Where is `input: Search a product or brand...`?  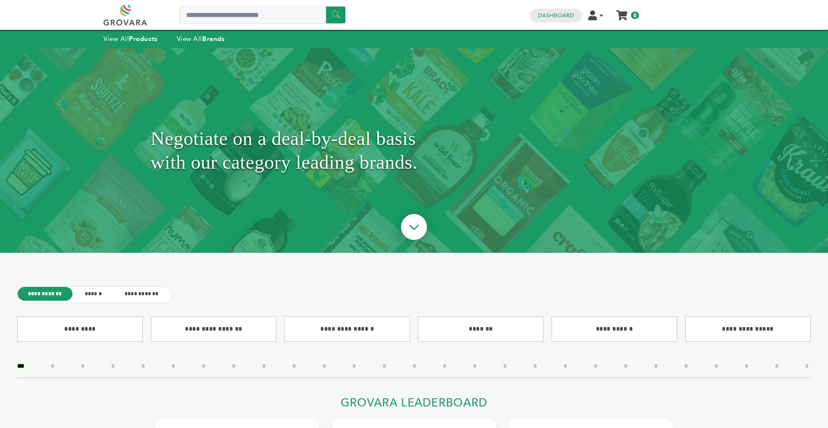 input: Search a product or brand... is located at coordinates (262, 15).